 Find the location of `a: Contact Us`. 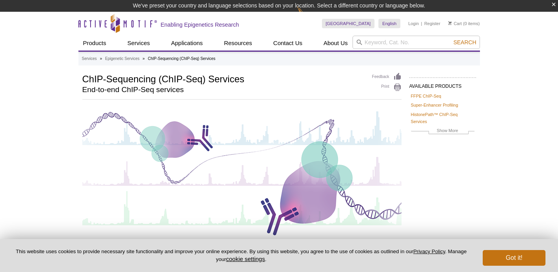

a: Contact Us is located at coordinates (288, 43).